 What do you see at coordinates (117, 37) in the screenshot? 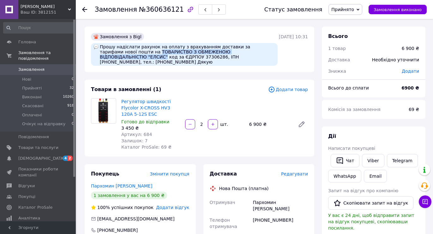
I see `div: Замовлення з Bigl` at bounding box center [117, 37].